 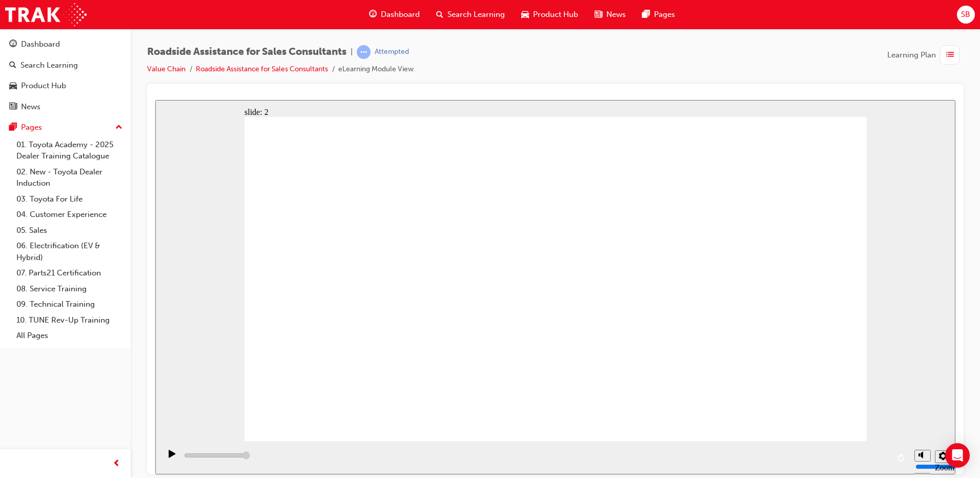 I want to click on a: All Pages, so click(x=69, y=335).